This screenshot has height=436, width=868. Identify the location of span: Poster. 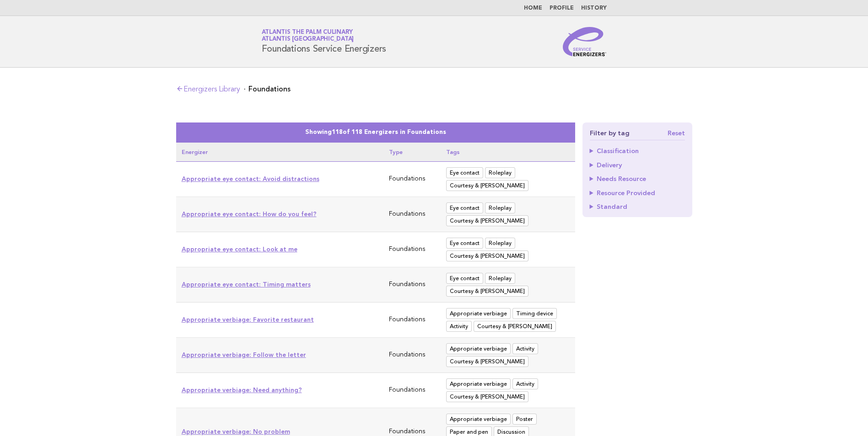
(524, 419).